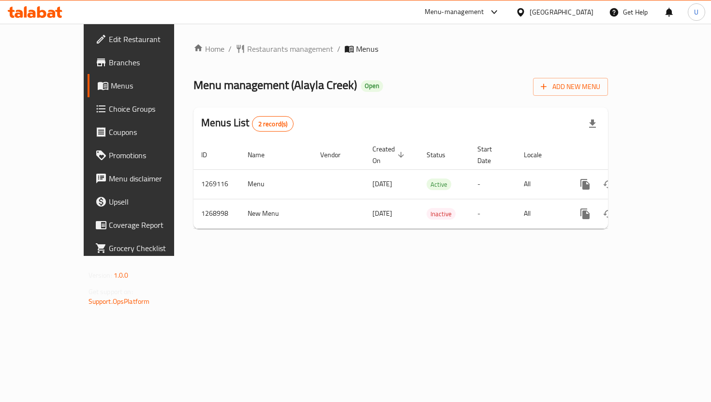  What do you see at coordinates (696, 12) in the screenshot?
I see `span: U` at bounding box center [696, 12].